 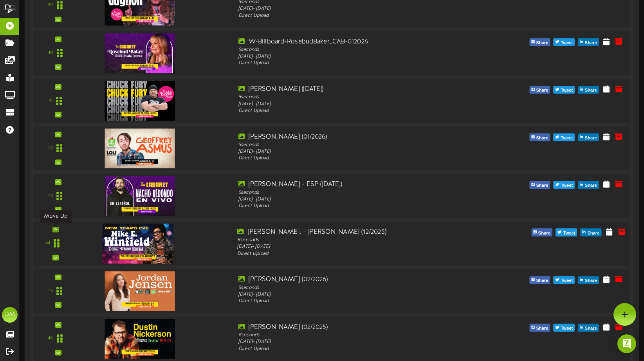 I want to click on div: W-Billboard-RosebudBaker_CAB-012026, so click(x=357, y=42).